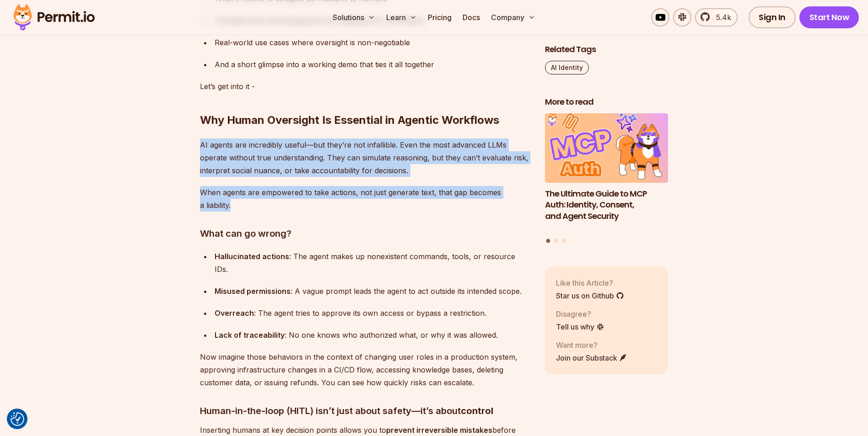 The width and height of the screenshot is (868, 436). What do you see at coordinates (716, 18) in the screenshot?
I see `a: 5.4k` at bounding box center [716, 18].